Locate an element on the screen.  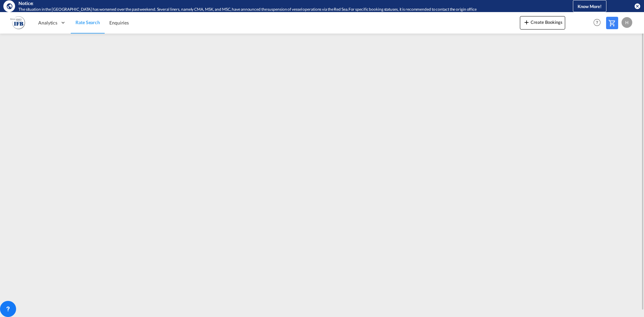
div: H is located at coordinates (627, 22).